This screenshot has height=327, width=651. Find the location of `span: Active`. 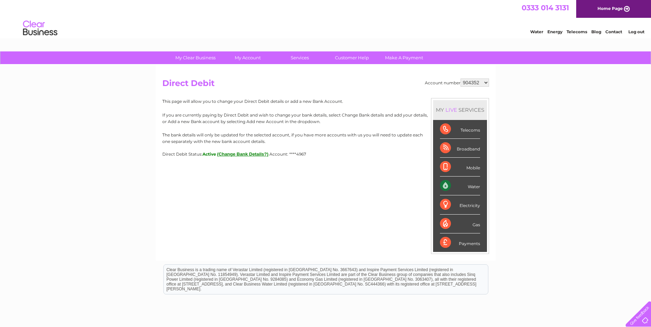

span: Active is located at coordinates (209, 154).